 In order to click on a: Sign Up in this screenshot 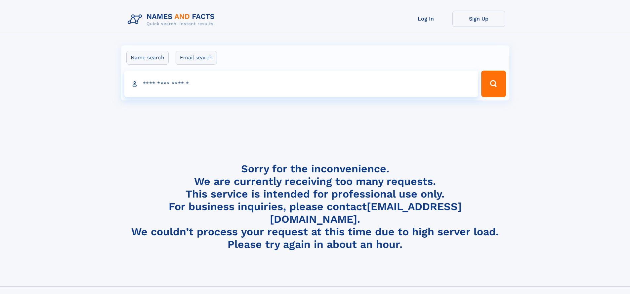, I will do `click(479, 19)`.